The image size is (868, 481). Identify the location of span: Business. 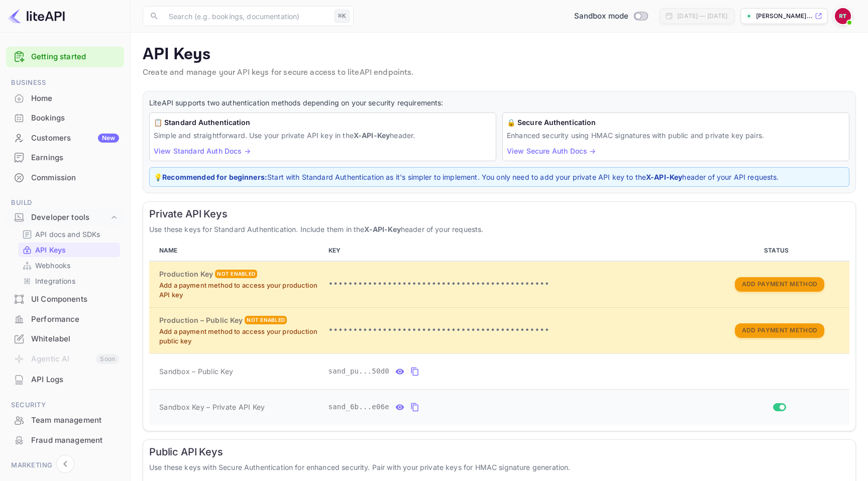
(65, 83).